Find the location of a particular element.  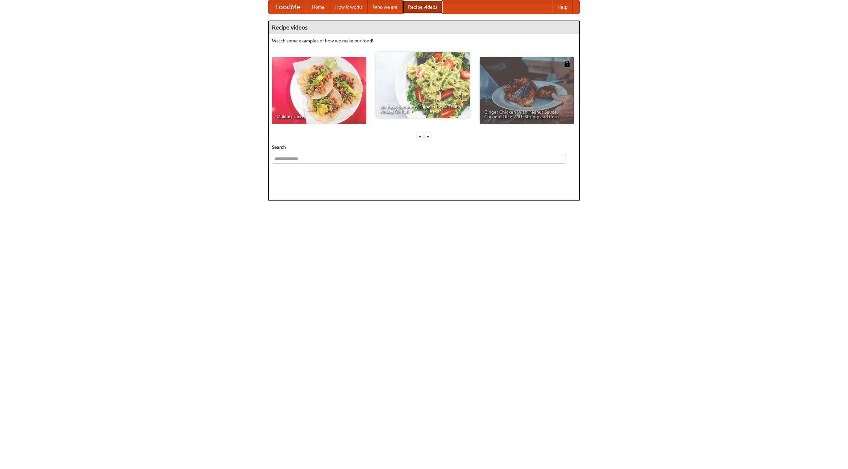

img: 483408.png is located at coordinates (567, 64).